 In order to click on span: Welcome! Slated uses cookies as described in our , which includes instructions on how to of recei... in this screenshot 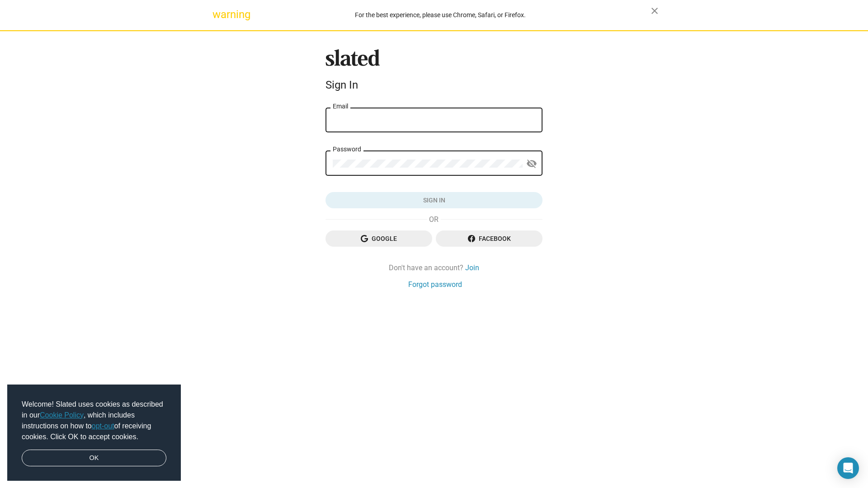, I will do `click(94, 421)`.